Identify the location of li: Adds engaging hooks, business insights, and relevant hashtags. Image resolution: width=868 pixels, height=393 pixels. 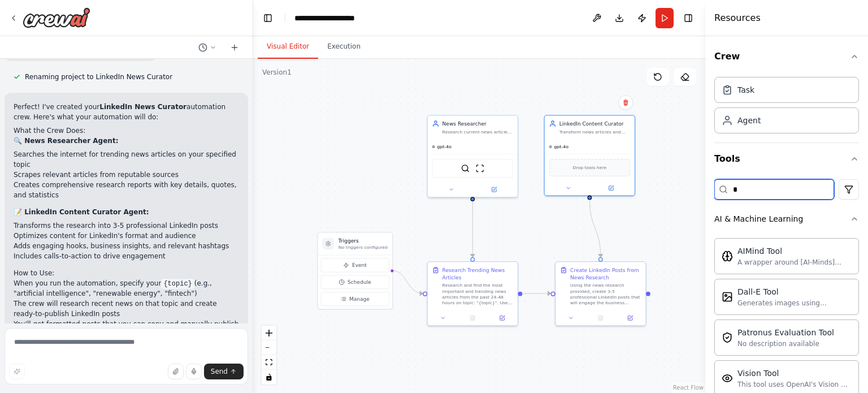
(126, 246).